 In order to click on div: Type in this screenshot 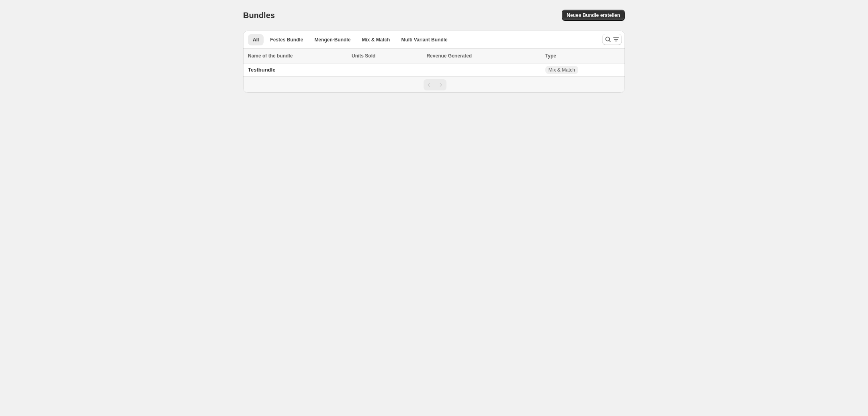, I will do `click(582, 56)`.